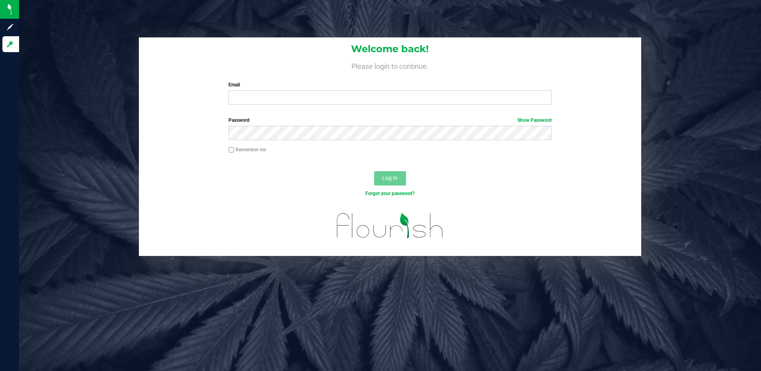  What do you see at coordinates (390, 49) in the screenshot?
I see `h1: Welcome back!` at bounding box center [390, 49].